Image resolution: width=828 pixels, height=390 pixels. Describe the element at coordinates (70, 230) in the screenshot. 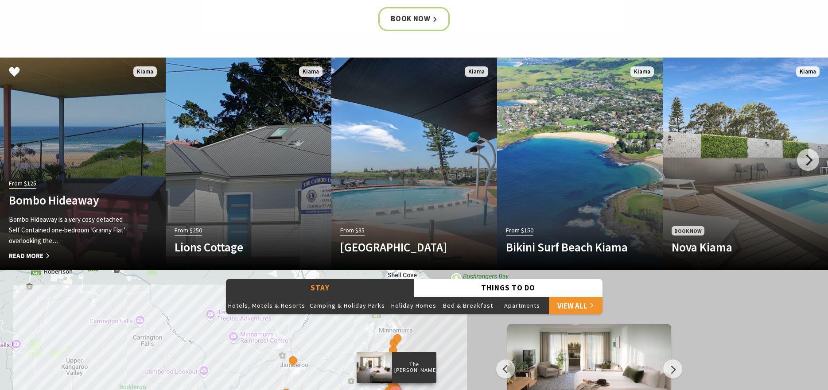

I see `p: Bombo Hideaway is a very cosy detached Self Contained one-bedroom ‘Granny Flat’ overlooking the…` at that location.